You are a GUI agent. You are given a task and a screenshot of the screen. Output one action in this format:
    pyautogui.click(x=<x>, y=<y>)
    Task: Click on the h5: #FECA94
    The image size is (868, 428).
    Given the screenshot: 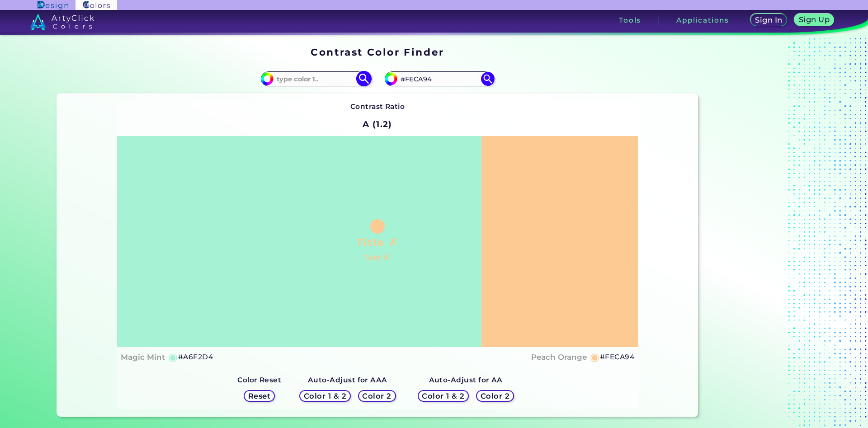 What is the action you would take?
    pyautogui.click(x=618, y=357)
    